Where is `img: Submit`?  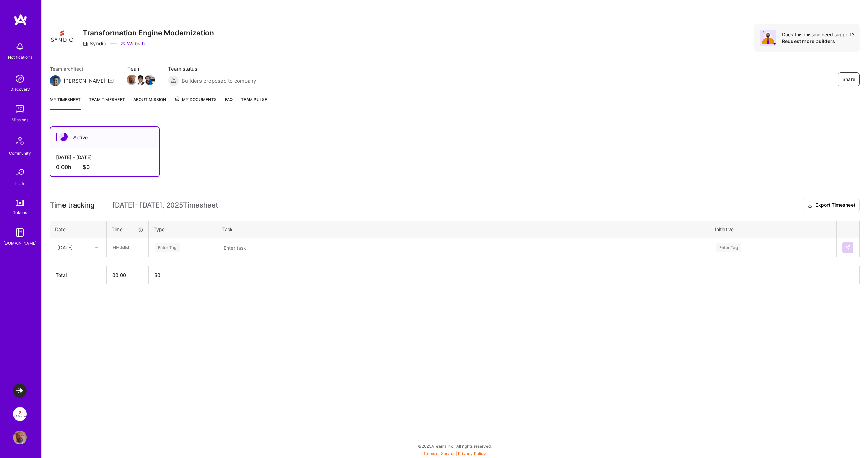
img: Submit is located at coordinates (848, 247).